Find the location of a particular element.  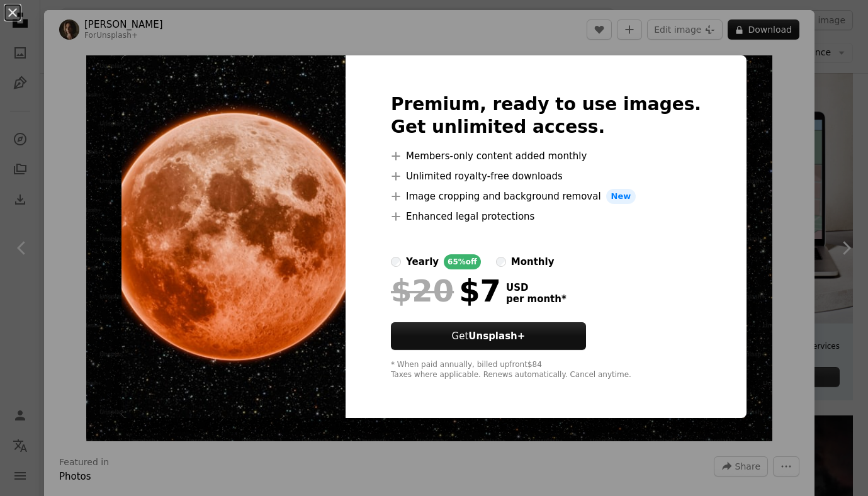

span: per month * is located at coordinates (536, 299).